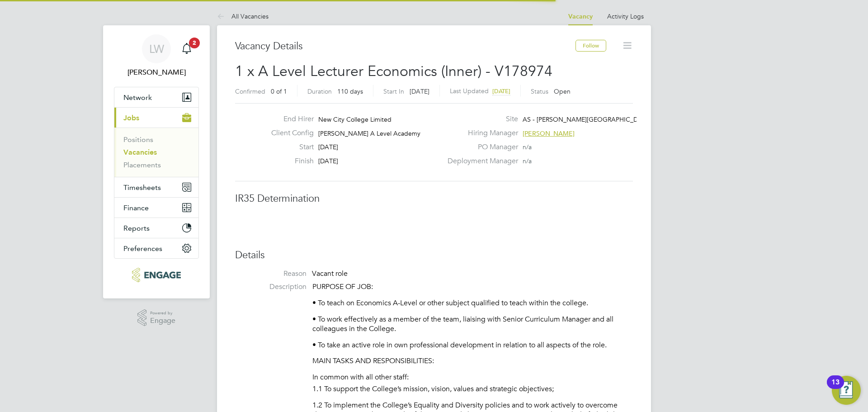 This screenshot has width=868, height=412. I want to click on button: Network, so click(156, 97).